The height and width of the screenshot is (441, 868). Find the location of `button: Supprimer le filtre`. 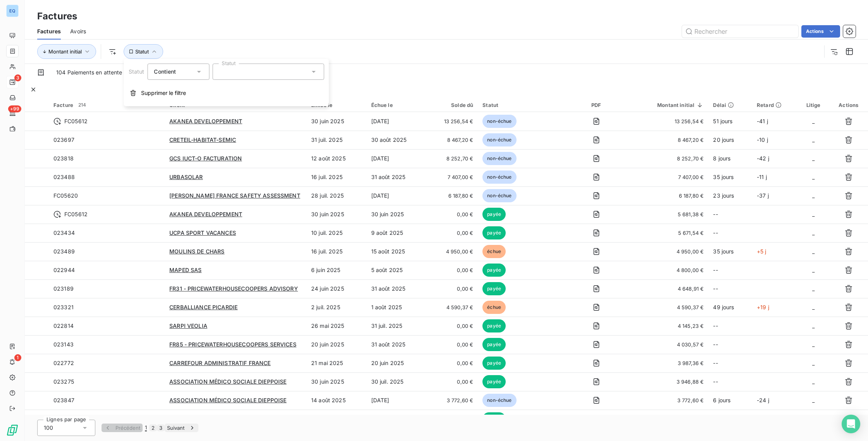

button: Supprimer le filtre is located at coordinates (226, 93).